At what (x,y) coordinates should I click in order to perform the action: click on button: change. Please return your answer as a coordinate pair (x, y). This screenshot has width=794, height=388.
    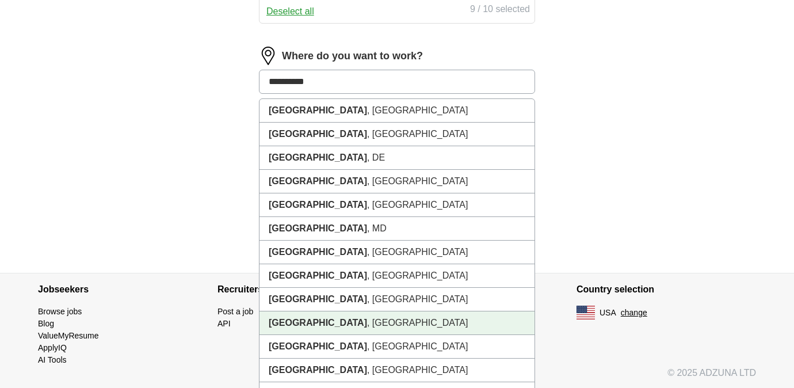
    Looking at the image, I should click on (634, 312).